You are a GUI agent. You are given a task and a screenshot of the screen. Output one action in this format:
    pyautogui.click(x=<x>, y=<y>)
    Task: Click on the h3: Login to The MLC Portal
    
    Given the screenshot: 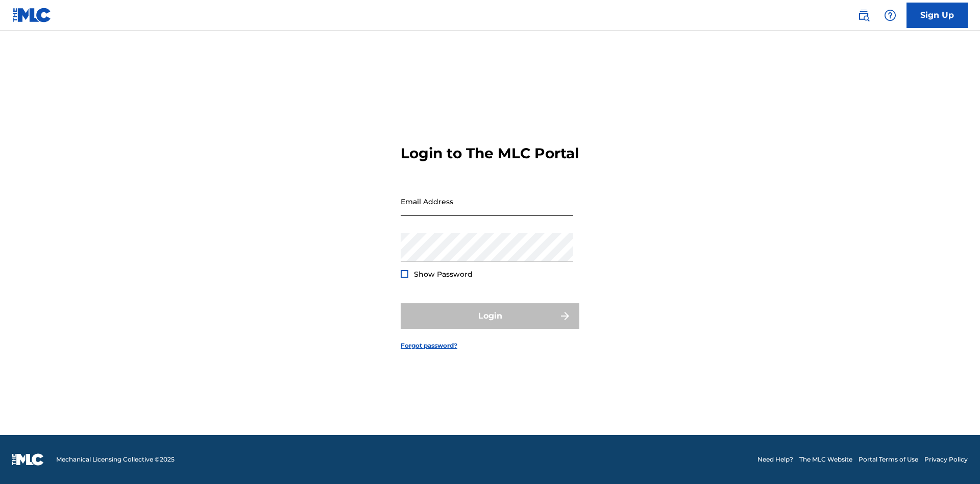 What is the action you would take?
    pyautogui.click(x=490, y=153)
    